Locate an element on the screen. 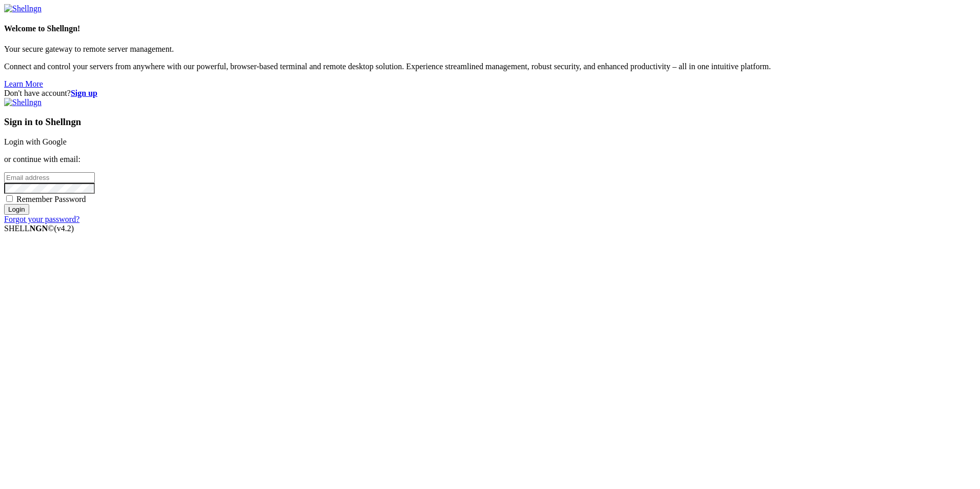 The image size is (980, 489). span: SHELL © is located at coordinates (39, 228).